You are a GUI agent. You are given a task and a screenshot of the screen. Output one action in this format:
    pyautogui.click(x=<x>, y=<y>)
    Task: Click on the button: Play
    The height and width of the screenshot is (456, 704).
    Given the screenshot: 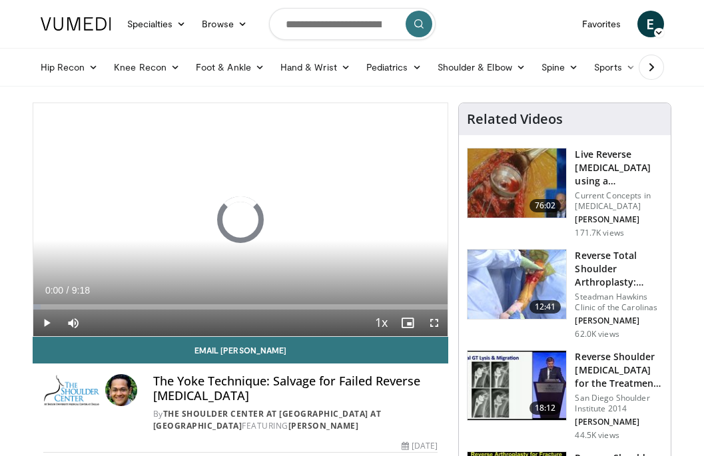 What is the action you would take?
    pyautogui.click(x=47, y=323)
    